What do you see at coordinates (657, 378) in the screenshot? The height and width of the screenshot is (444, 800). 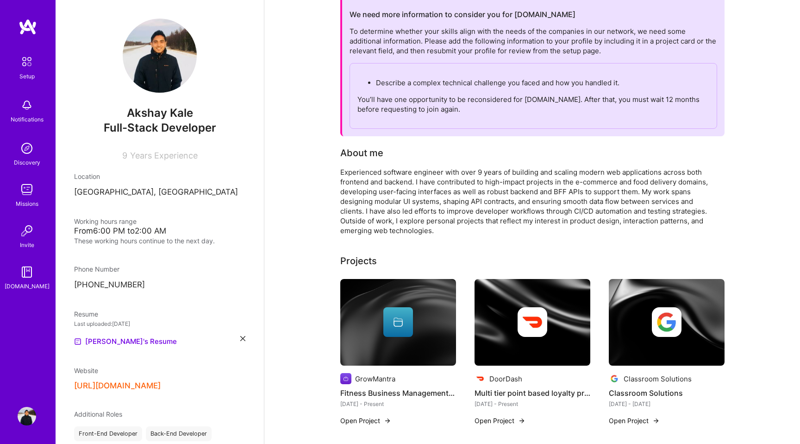 I see `div: Classroom Solutions` at bounding box center [657, 378].